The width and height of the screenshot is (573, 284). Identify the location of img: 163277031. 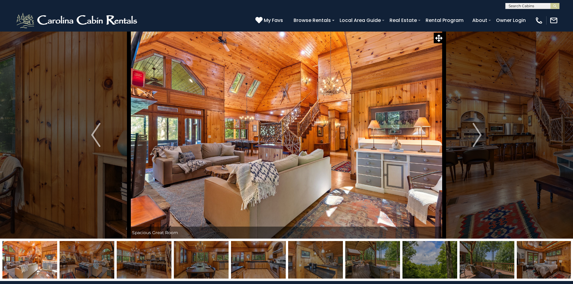
(544, 260).